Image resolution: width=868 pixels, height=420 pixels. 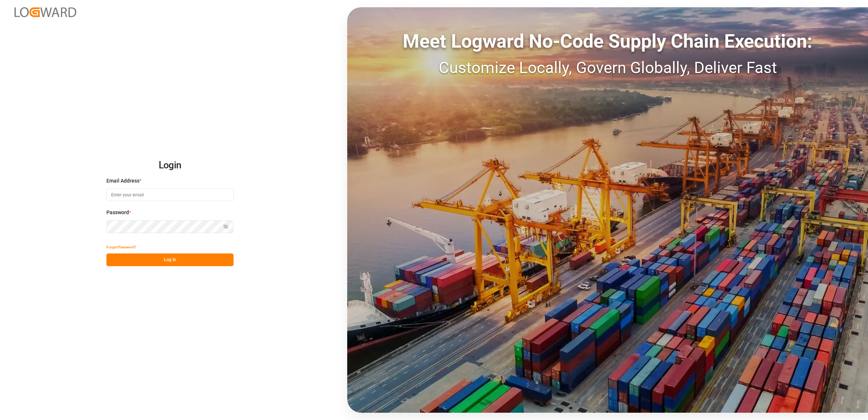 I want to click on div: Customize Locally, Govern Globally, Deliver Fast, so click(x=608, y=68).